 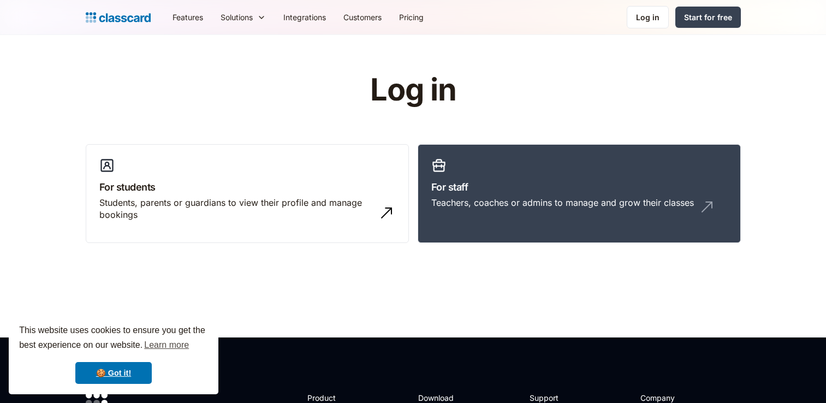 I want to click on a: Integrations, so click(x=305, y=17).